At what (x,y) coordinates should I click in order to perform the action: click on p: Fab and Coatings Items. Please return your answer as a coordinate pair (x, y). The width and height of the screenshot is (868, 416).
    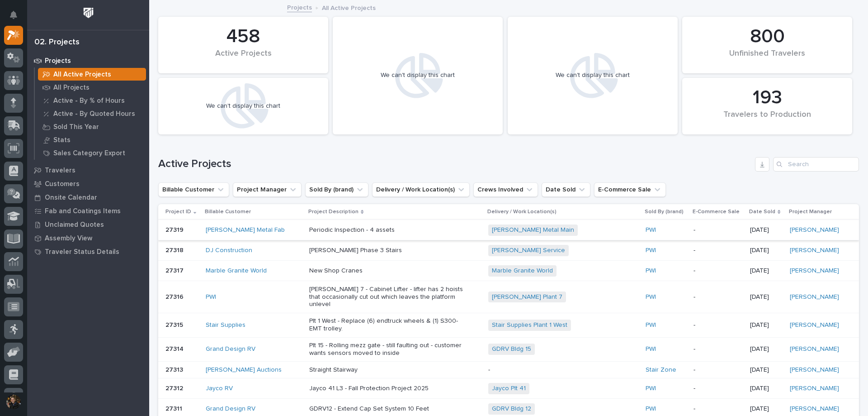
    Looking at the image, I should click on (83, 211).